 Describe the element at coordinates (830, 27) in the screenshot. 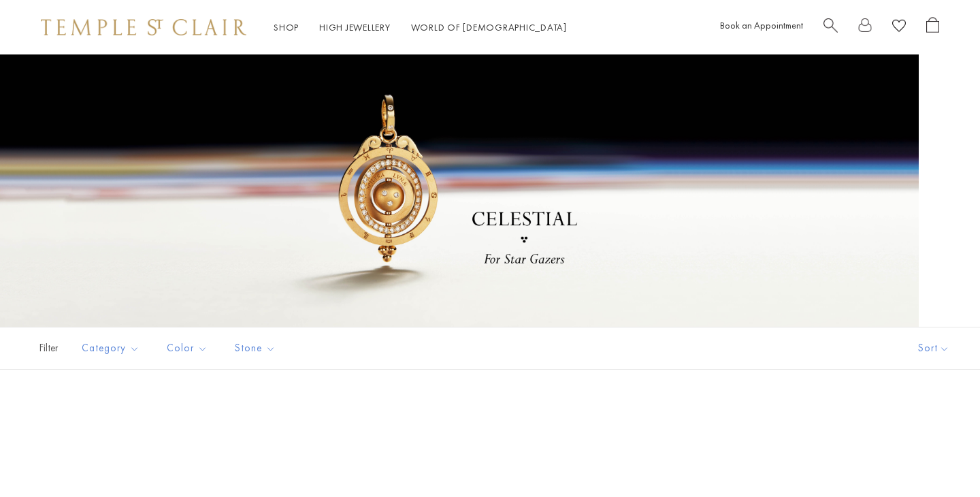

I see `a: Search` at that location.